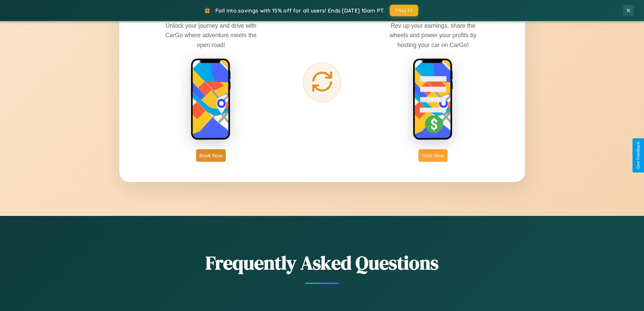 The image size is (644, 311). I want to click on img: host phone, so click(433, 99).